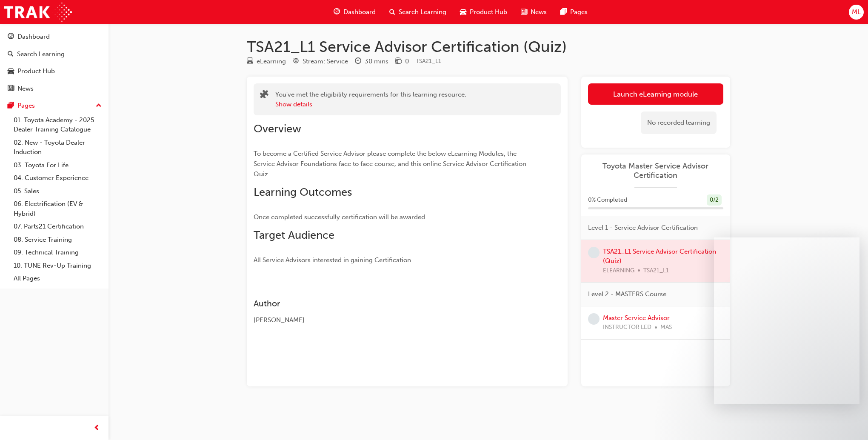 This screenshot has height=440, width=868. What do you see at coordinates (57, 278) in the screenshot?
I see `a: All Pages` at bounding box center [57, 278].